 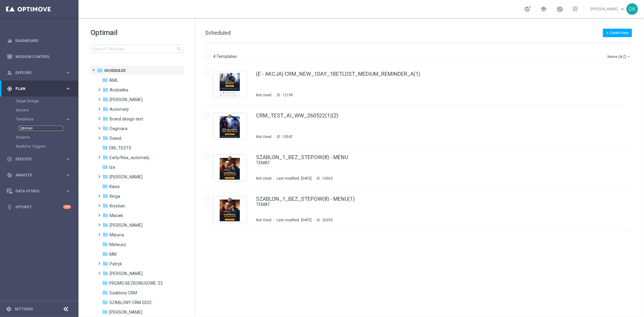 I want to click on button: Data Studio keyboard_arrow_right, so click(x=39, y=191).